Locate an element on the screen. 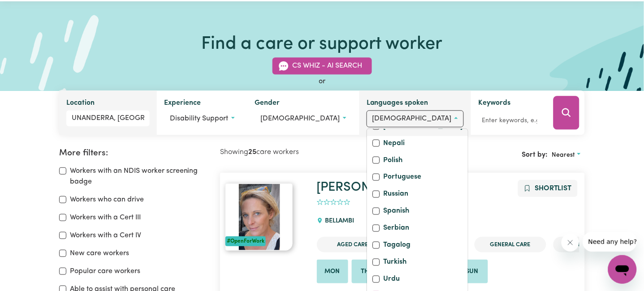  h2: Showing care workers is located at coordinates (311, 152).